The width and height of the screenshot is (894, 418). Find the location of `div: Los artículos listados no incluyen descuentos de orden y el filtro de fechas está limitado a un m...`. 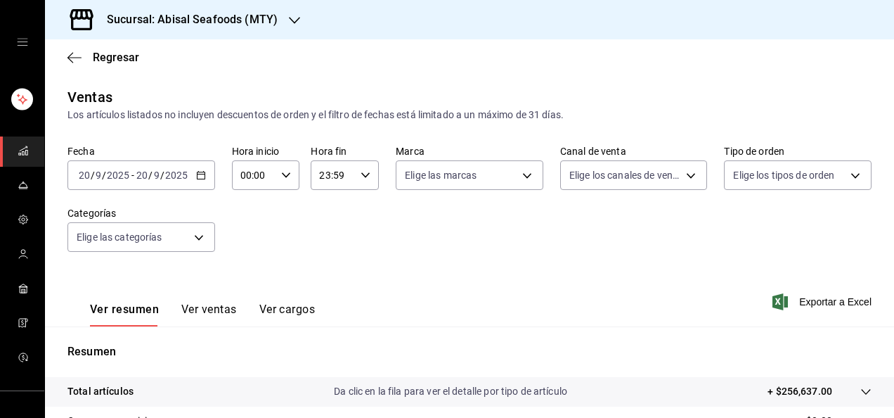

div: Los artículos listados no incluyen descuentos de orden y el filtro de fechas está limitado a un m... is located at coordinates (470, 115).